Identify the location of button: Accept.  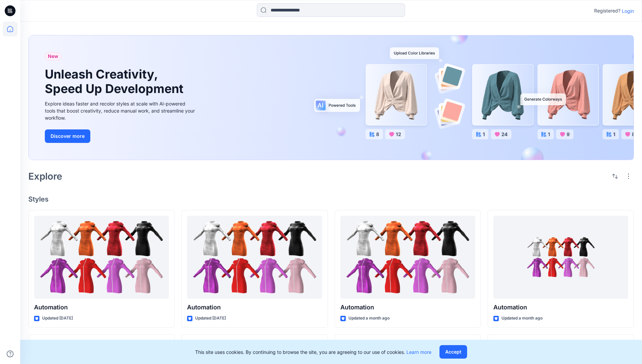
(453, 352).